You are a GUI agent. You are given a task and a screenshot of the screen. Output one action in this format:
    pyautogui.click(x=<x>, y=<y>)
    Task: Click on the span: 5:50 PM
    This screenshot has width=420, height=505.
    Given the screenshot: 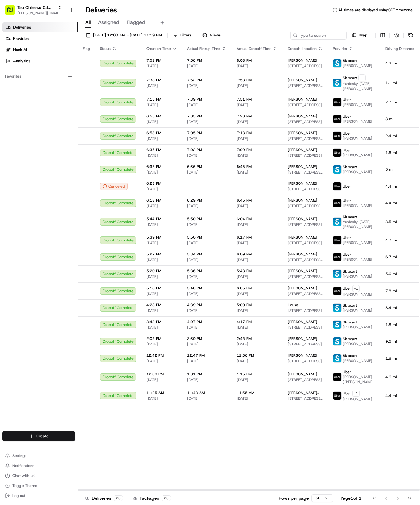 What is the action you would take?
    pyautogui.click(x=207, y=237)
    